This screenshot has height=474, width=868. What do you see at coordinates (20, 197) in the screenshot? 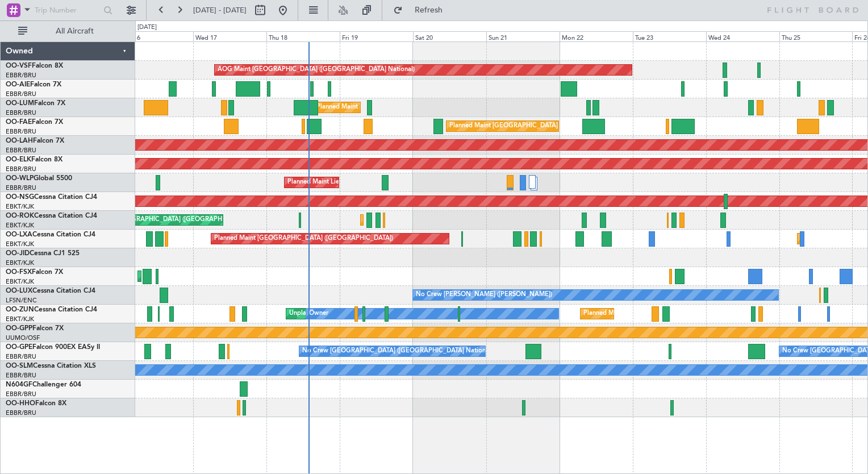
I see `span: OO-NSG` at bounding box center [20, 197].